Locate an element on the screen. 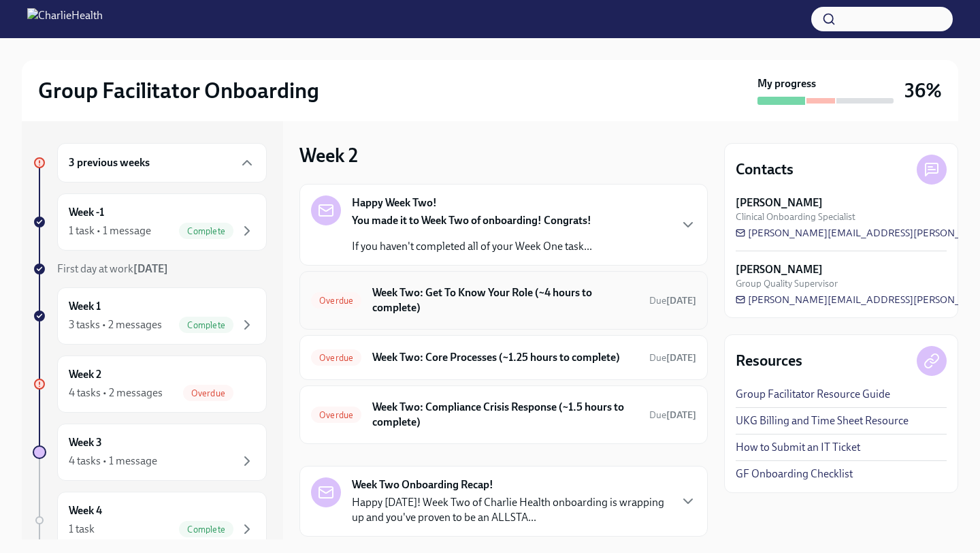  a: GF Onboarding Checklist is located at coordinates (794, 474).